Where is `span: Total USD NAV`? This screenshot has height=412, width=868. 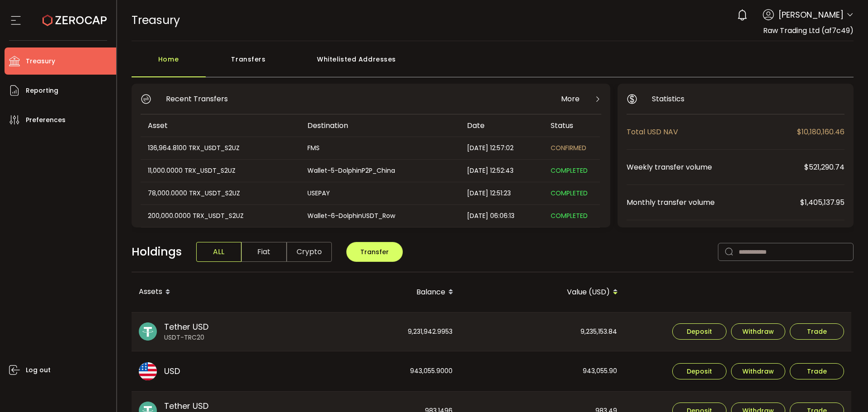
span: Total USD NAV is located at coordinates (712, 131).